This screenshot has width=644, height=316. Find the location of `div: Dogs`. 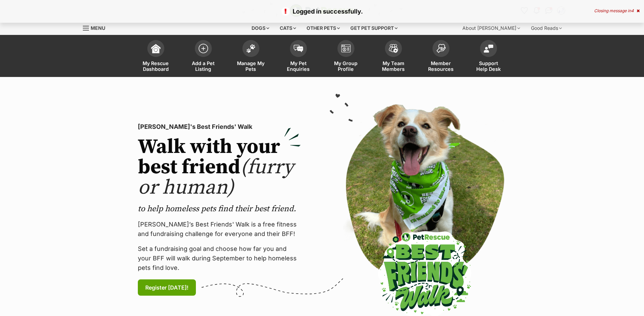

div: Dogs is located at coordinates (260, 28).